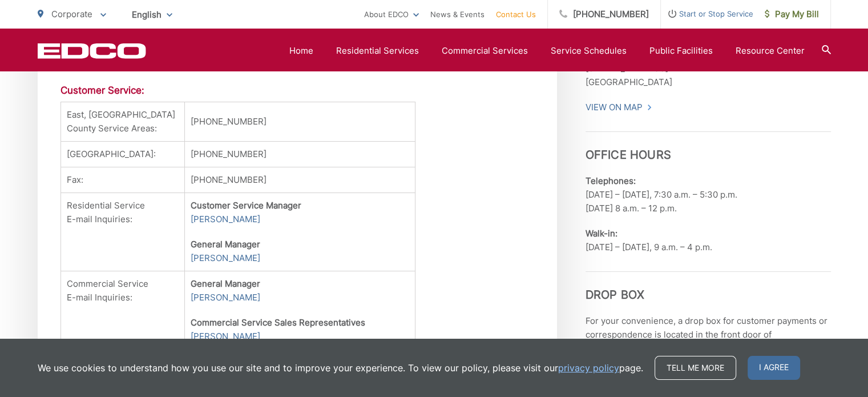 This screenshot has width=868, height=397. I want to click on span: English, so click(152, 14).